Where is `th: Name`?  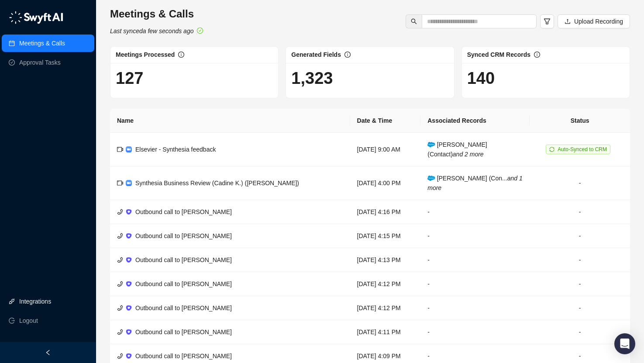 th: Name is located at coordinates (230, 120).